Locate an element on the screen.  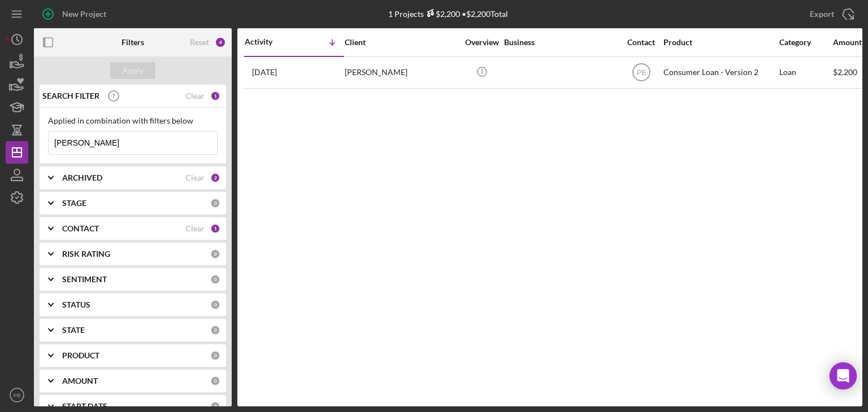
div: Open Intercom Messenger is located at coordinates (843, 376).